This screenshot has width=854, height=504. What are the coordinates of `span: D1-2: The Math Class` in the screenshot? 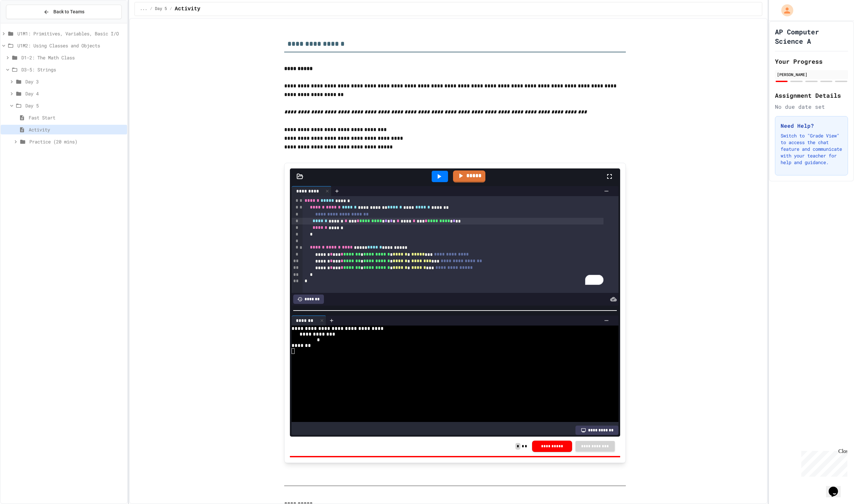 It's located at (73, 57).